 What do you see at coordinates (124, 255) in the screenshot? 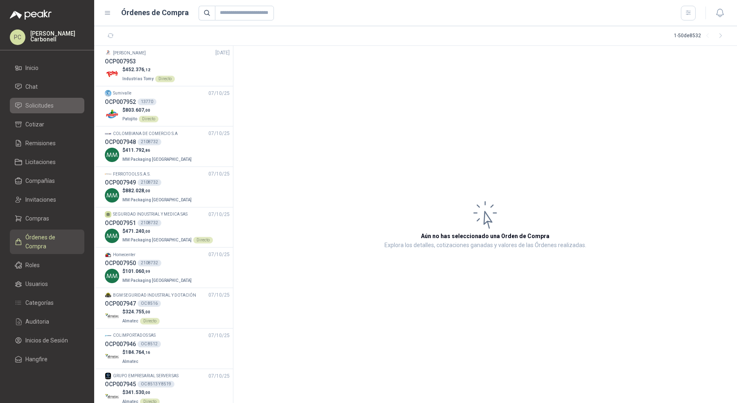
I see `p: Homecenter` at bounding box center [124, 255].